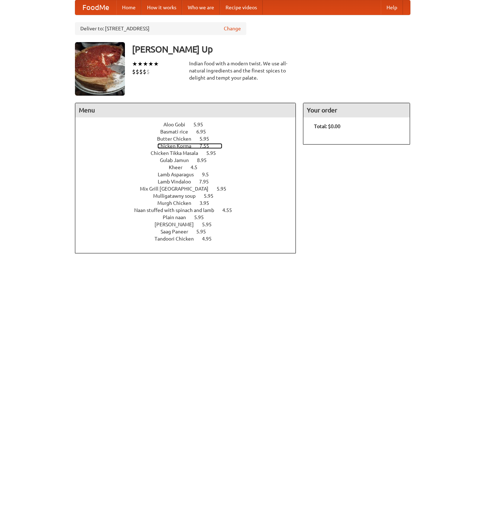  What do you see at coordinates (357, 110) in the screenshot?
I see `h4: Your order` at bounding box center [357, 110].